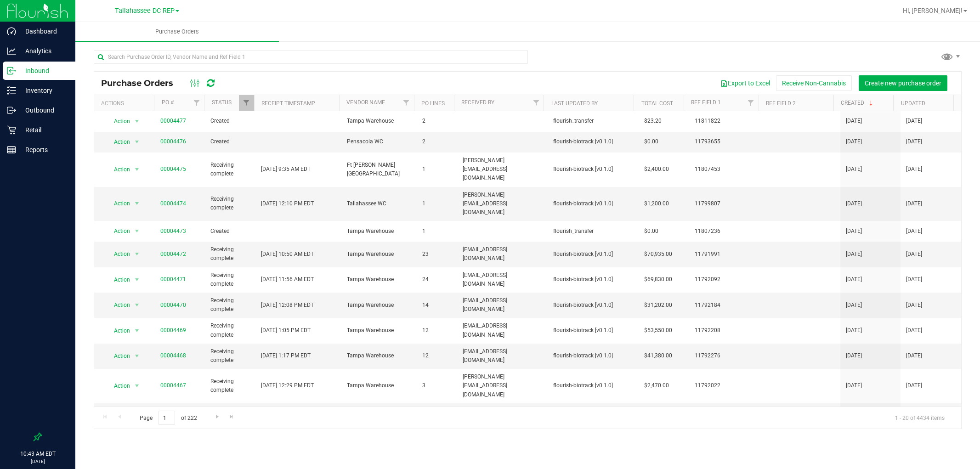  I want to click on a: PO Lines, so click(433, 104).